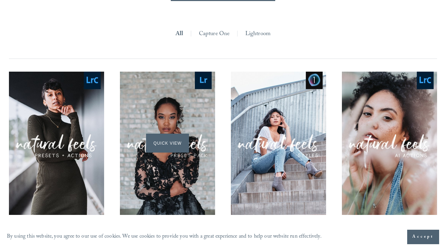  Describe the element at coordinates (423, 237) in the screenshot. I see `span: Accept` at that location.